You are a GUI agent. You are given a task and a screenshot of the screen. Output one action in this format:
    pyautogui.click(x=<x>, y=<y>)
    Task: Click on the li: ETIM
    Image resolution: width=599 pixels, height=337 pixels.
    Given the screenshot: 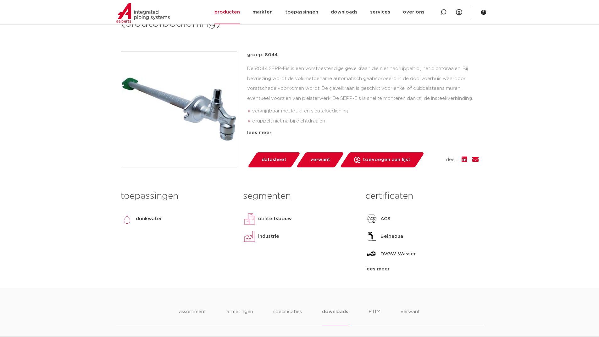 What is the action you would take?
    pyautogui.click(x=375, y=317)
    